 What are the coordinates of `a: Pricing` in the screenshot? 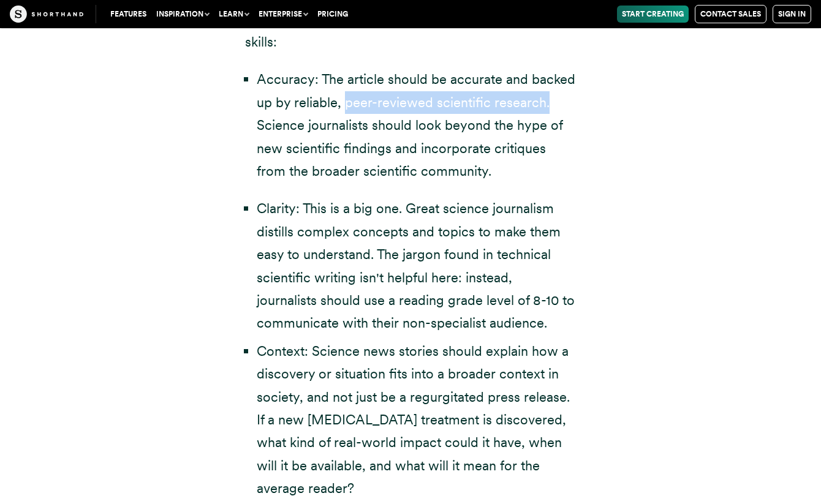 It's located at (333, 14).